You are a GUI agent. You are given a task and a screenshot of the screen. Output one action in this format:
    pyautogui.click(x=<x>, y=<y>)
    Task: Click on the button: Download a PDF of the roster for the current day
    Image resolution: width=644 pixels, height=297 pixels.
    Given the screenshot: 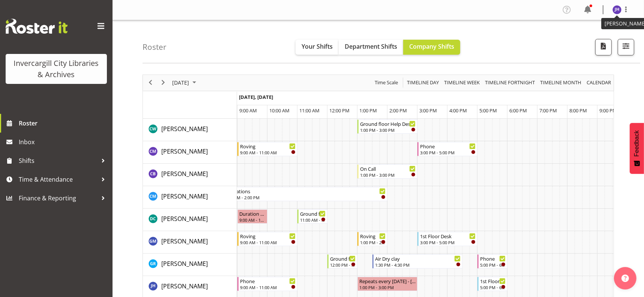 What is the action you would take?
    pyautogui.click(x=603, y=47)
    